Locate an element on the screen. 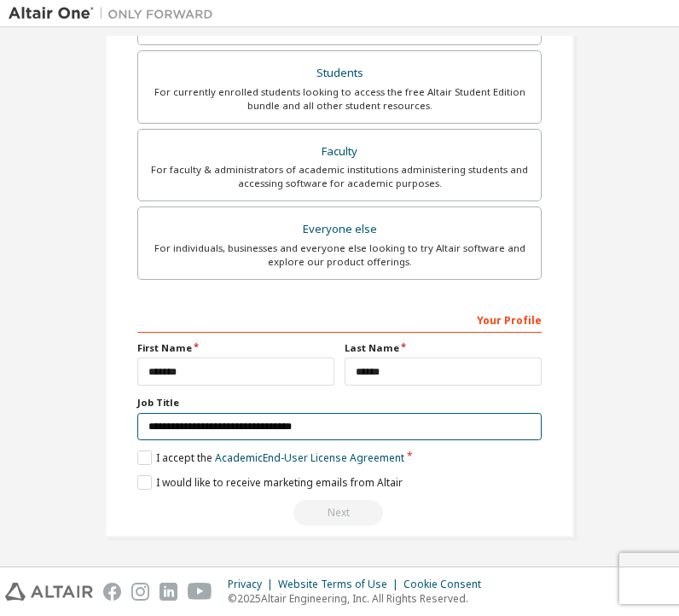 This screenshot has height=616, width=679. div: Everyone else is located at coordinates (340, 230).